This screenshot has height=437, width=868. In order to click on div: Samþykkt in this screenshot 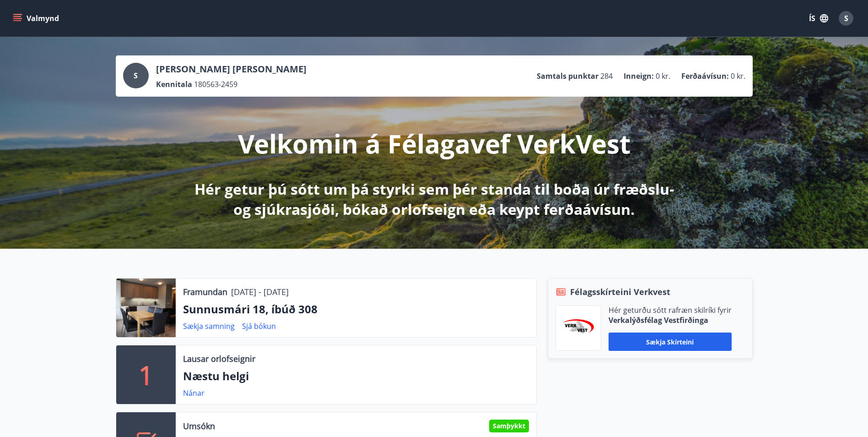, I will do `click(509, 426)`.